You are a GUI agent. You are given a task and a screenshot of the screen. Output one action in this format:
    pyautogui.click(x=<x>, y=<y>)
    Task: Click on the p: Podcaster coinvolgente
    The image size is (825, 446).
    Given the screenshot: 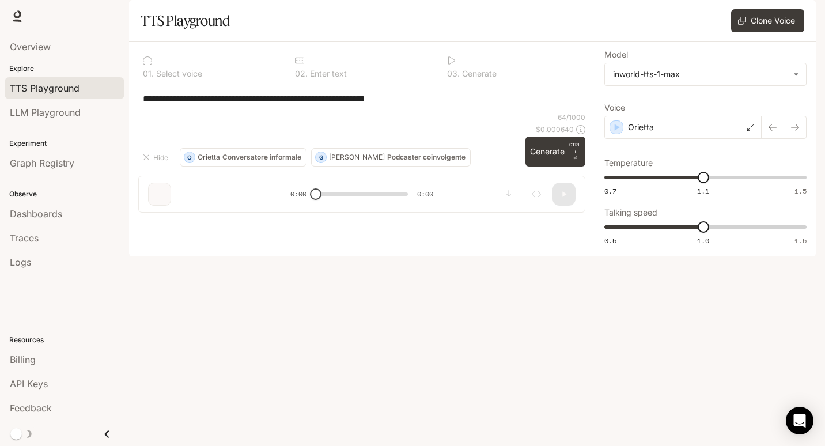 What is the action you would take?
    pyautogui.click(x=426, y=157)
    